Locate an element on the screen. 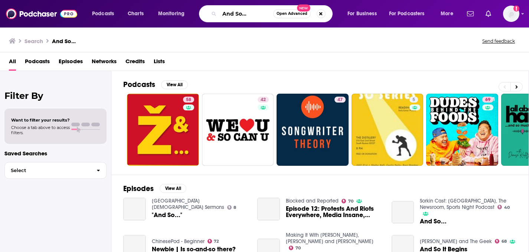 The image size is (529, 252). p: Saved Searches is located at coordinates (55, 153).